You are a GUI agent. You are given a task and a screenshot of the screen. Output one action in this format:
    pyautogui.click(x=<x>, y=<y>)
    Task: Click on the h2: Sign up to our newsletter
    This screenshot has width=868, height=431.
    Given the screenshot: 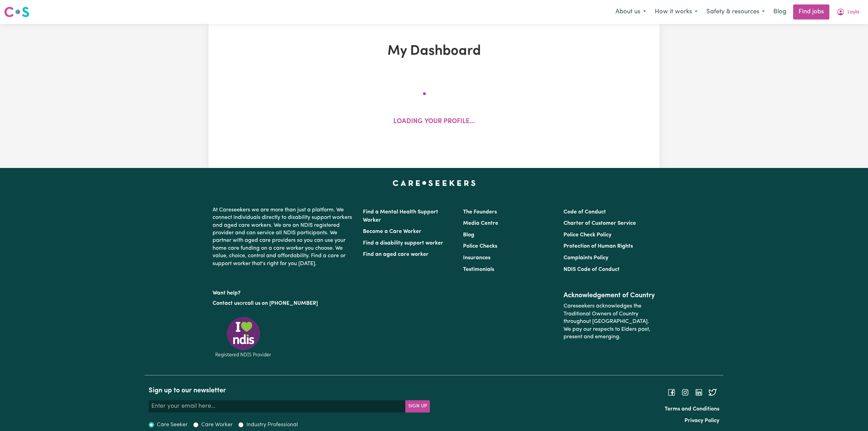 What is the action you would take?
    pyautogui.click(x=289, y=390)
    